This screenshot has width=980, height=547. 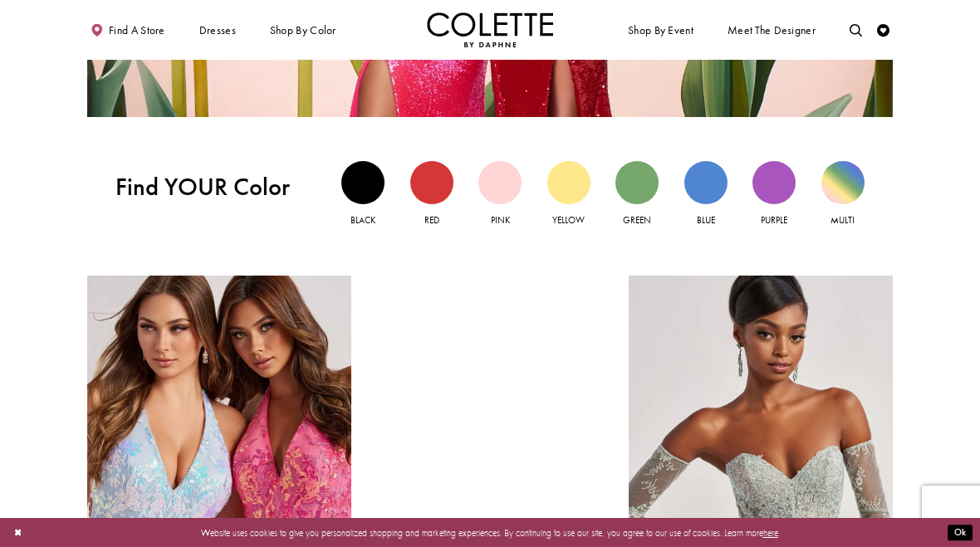 What do you see at coordinates (637, 194) in the screenshot?
I see `a: Green view Green` at bounding box center [637, 194].